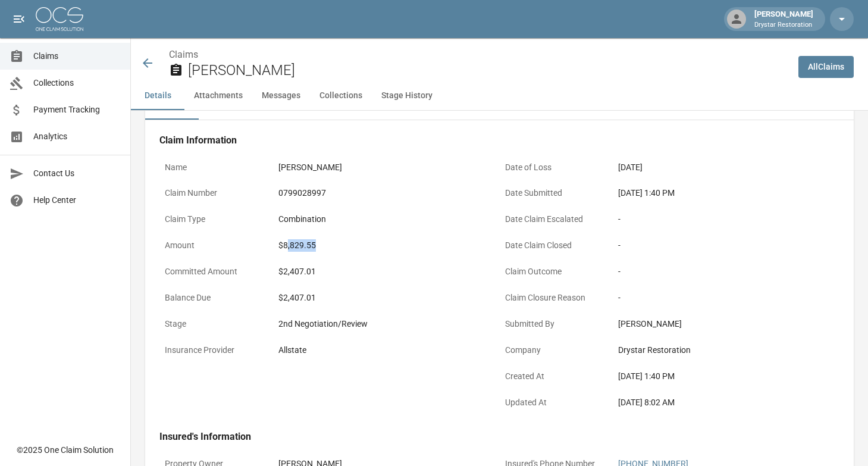 The width and height of the screenshot is (868, 466). Describe the element at coordinates (216, 193) in the screenshot. I see `p: Claim Number` at that location.